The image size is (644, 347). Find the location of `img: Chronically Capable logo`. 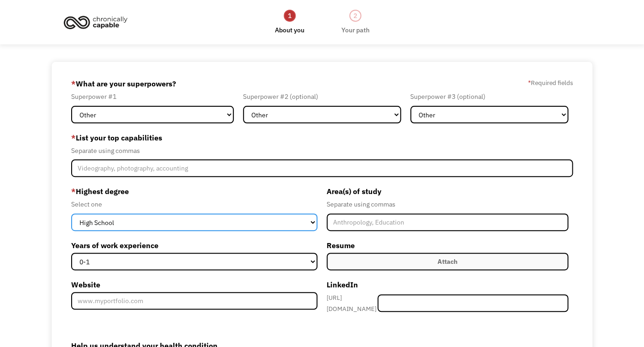

img: Chronically Capable logo is located at coordinates (96, 22).